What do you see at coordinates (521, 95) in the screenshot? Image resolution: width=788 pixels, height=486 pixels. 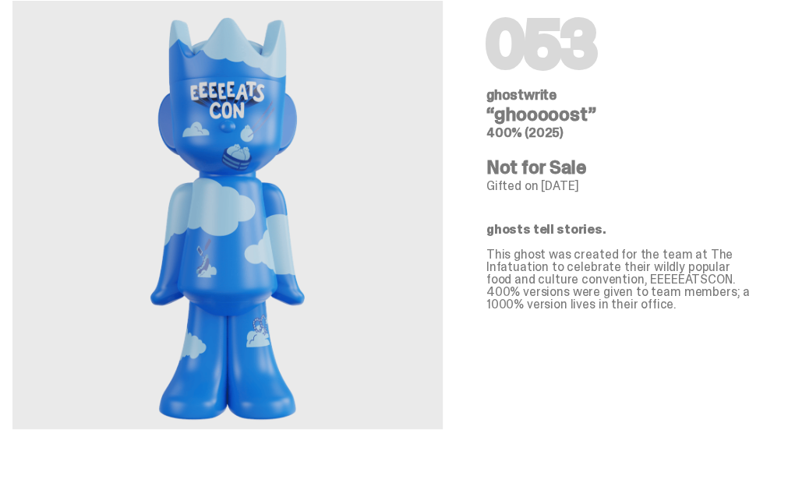 I see `span: ghostwrite` at bounding box center [521, 95].